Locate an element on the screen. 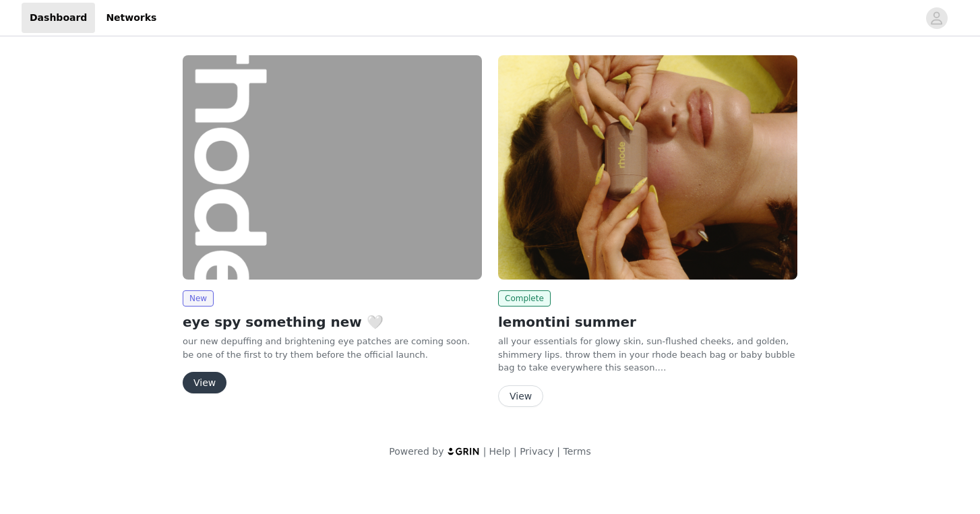 Image resolution: width=980 pixels, height=514 pixels. p: our new depuffing and brightening eye patches are coming soon. be one of the first to try them be... is located at coordinates (332, 347).